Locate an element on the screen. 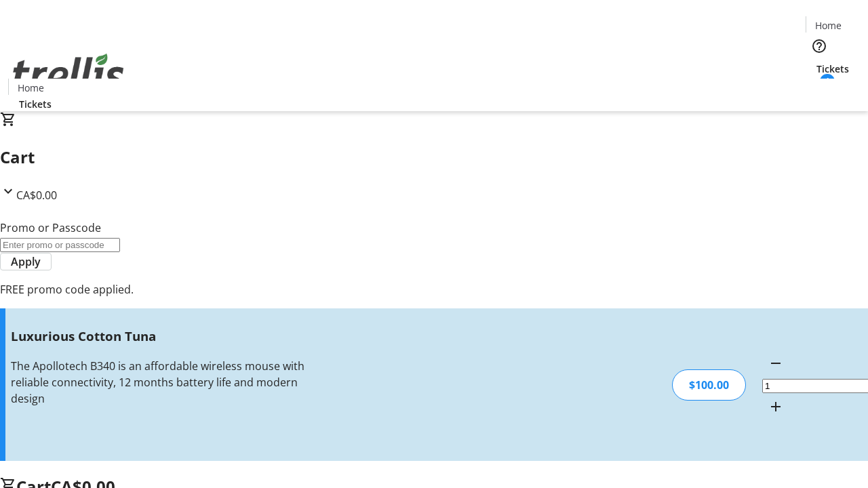  h3: Luxurious Cotton Tuna is located at coordinates (159, 336).